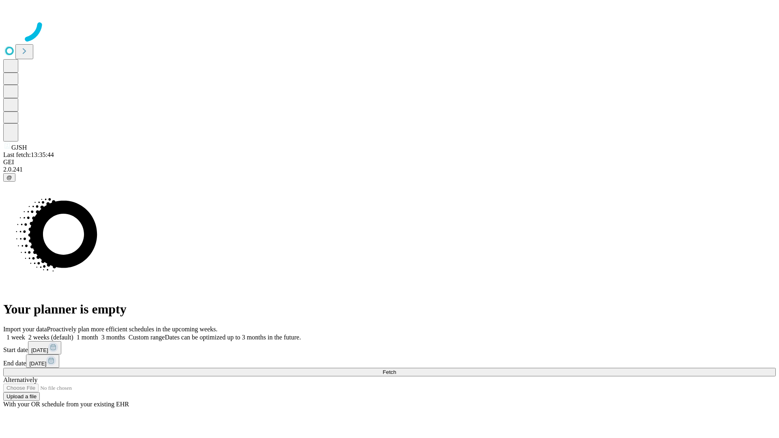  What do you see at coordinates (51, 337) in the screenshot?
I see `span: 2 weeks (default)` at bounding box center [51, 337].